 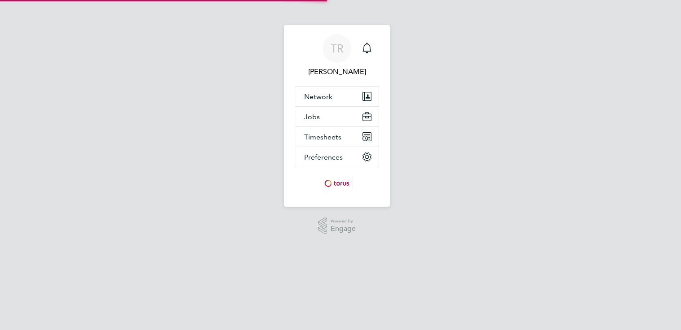 I want to click on a: Go to home page, so click(x=337, y=183).